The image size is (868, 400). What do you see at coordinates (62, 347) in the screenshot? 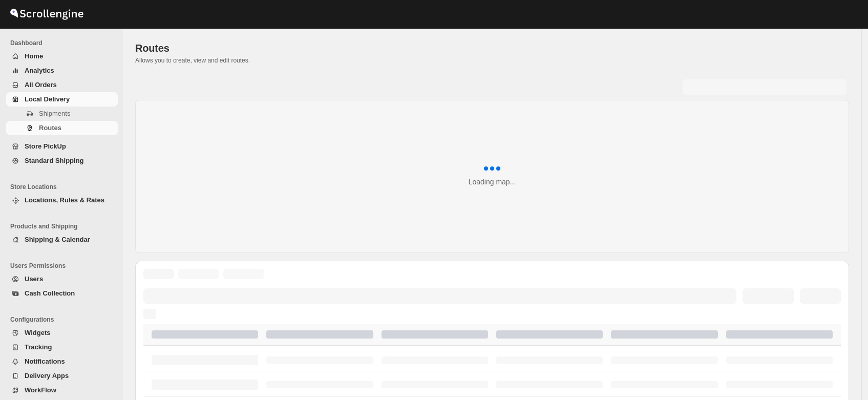
I see `button: Tracking` at bounding box center [62, 347].